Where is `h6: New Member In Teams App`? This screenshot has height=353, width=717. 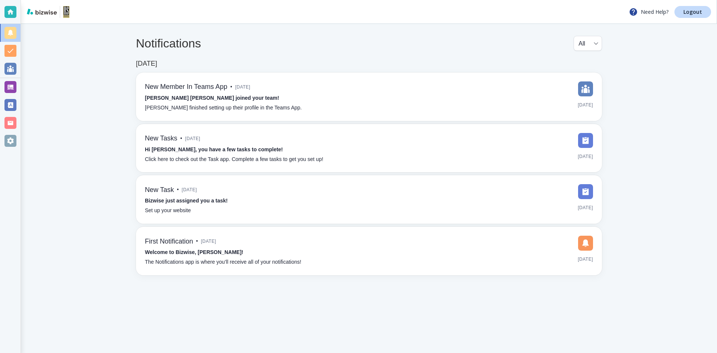 h6: New Member In Teams App is located at coordinates (186, 87).